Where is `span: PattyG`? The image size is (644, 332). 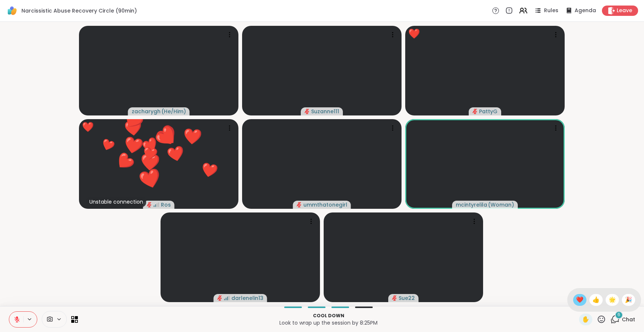
span: PattyG is located at coordinates (489, 111).